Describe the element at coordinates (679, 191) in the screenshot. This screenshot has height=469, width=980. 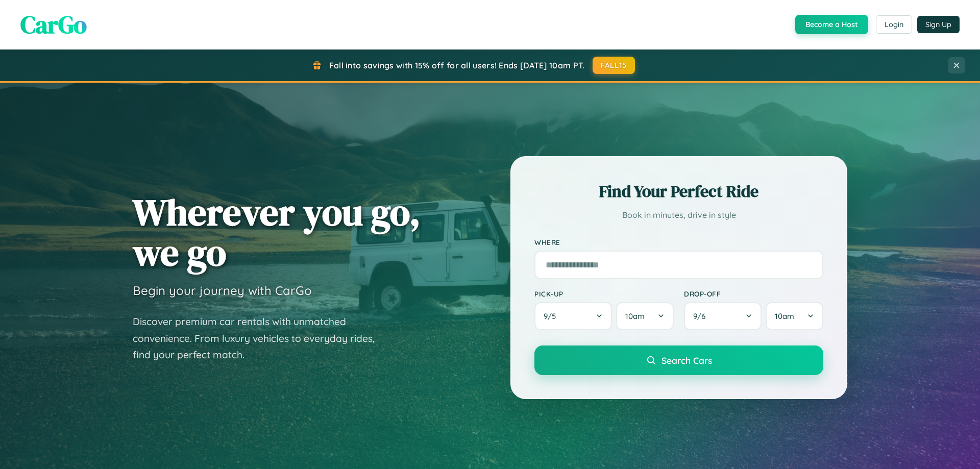
I see `h2: Find Your Perfect Ride` at that location.